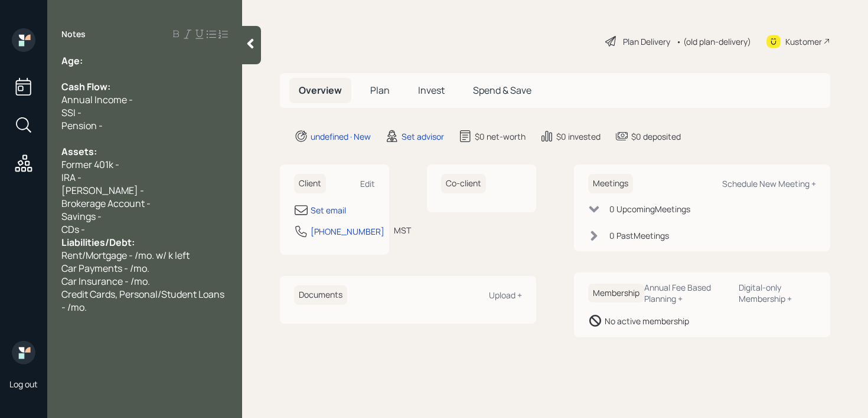 The height and width of the screenshot is (418, 868). I want to click on div: Schedule New Meeting +, so click(769, 184).